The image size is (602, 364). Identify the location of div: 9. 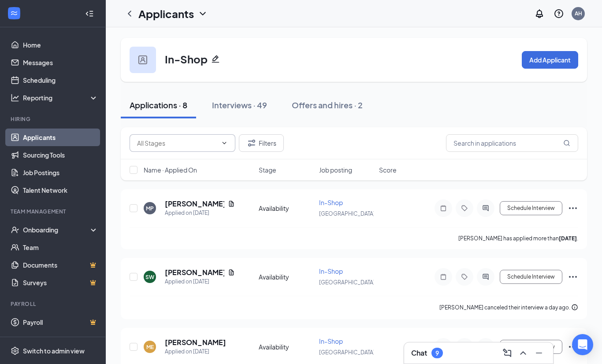
(437, 353).